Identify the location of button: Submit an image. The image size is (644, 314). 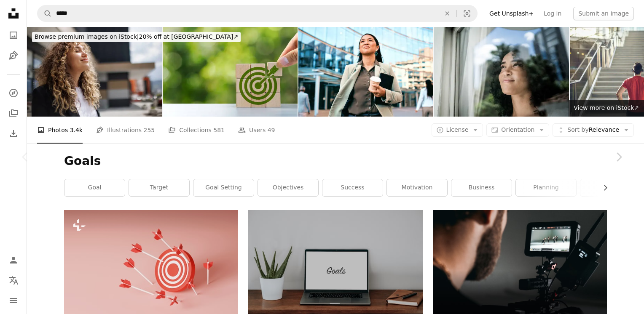
(604, 14).